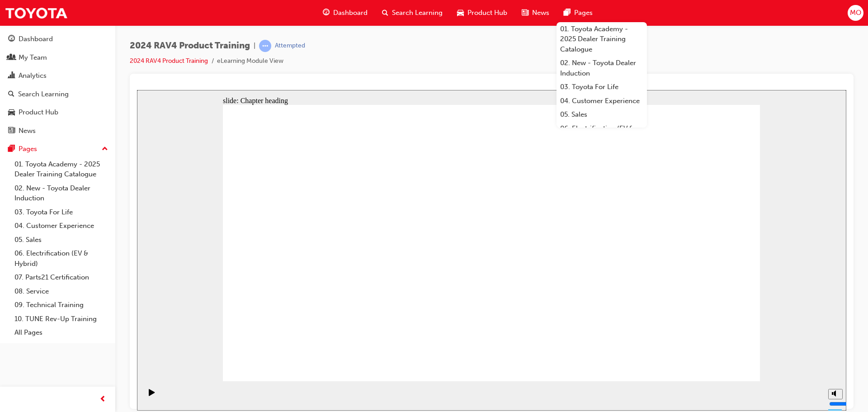 Image resolution: width=868 pixels, height=412 pixels. Describe the element at coordinates (58, 84) in the screenshot. I see `button: DashboardMy TeamAnalyticsSearch LearningProduct HubNews` at that location.